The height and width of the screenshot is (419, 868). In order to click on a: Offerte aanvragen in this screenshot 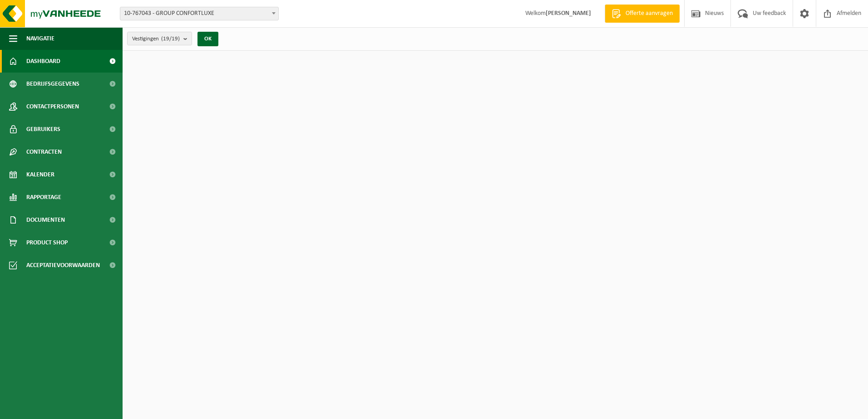, I will do `click(642, 13)`.